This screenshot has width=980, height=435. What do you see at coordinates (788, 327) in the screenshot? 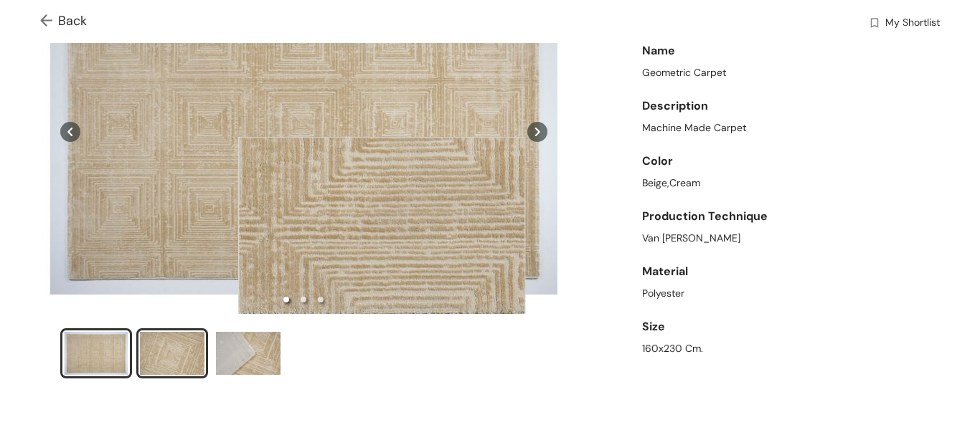
I see `div: Size` at bounding box center [788, 327].